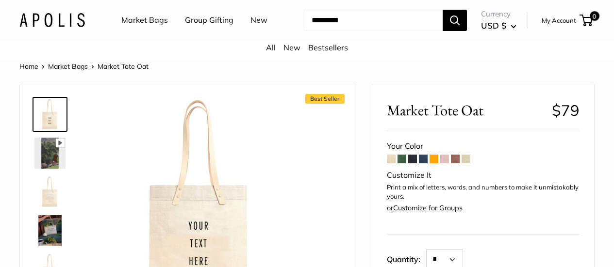  Describe the element at coordinates (424, 208) in the screenshot. I see `div: or` at that location.